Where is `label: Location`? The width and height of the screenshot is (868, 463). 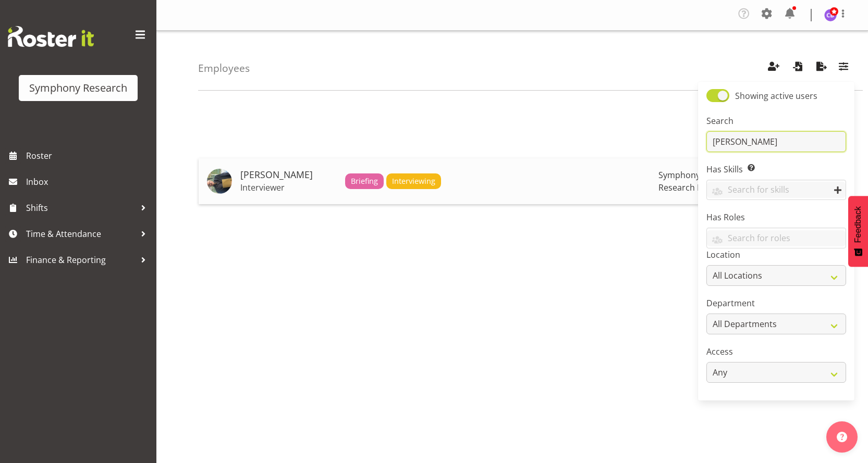 label: Location is located at coordinates (776, 255).